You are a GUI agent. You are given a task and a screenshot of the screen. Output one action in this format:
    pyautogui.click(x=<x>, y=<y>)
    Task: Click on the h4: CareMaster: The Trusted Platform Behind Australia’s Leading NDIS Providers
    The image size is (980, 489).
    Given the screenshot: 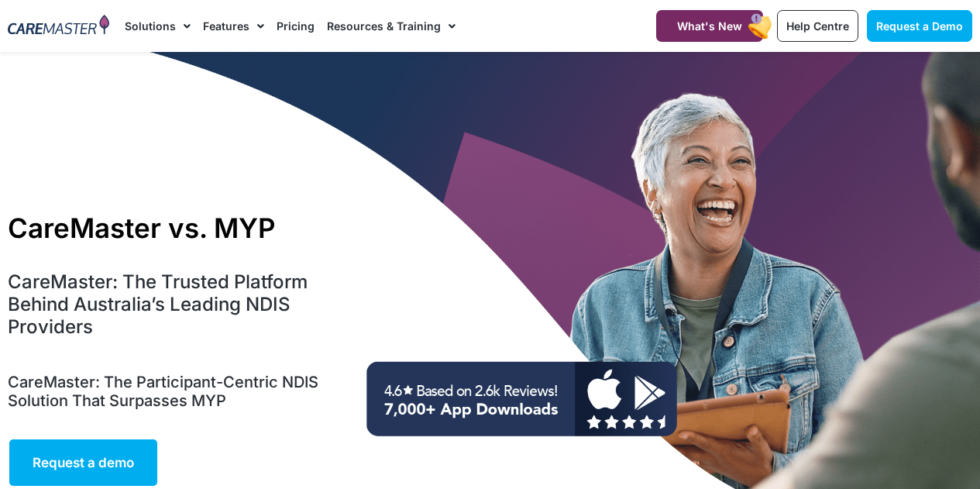 What is the action you would take?
    pyautogui.click(x=171, y=305)
    